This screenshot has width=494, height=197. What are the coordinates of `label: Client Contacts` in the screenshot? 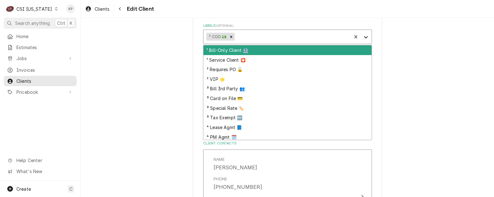 It's located at (287, 144).